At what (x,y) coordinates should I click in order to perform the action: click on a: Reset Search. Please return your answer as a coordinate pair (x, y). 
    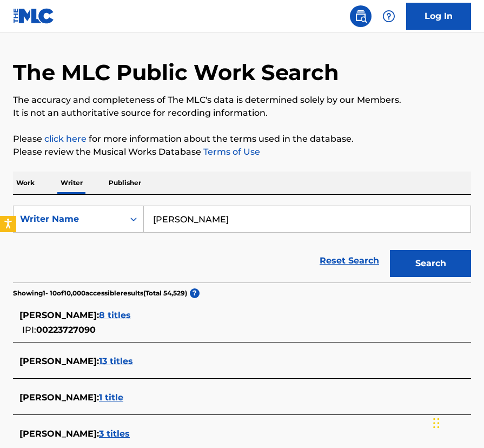
    Looking at the image, I should click on (349, 261).